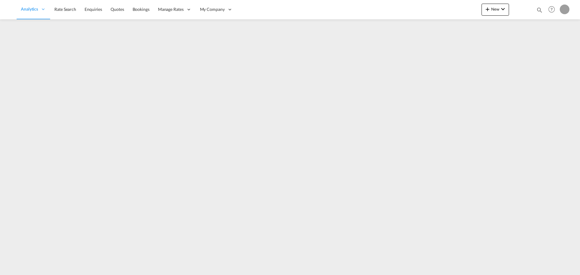  What do you see at coordinates (551, 9) in the screenshot?
I see `span: Help` at bounding box center [551, 9].